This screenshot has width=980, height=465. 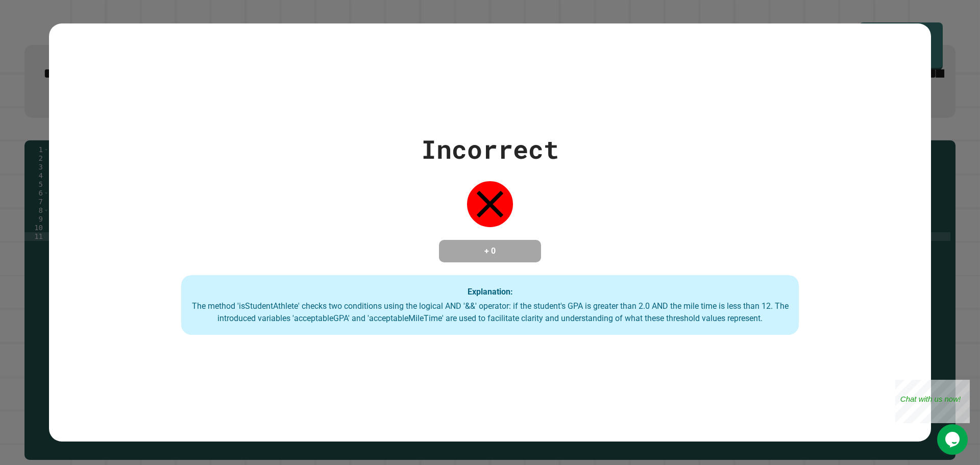 What do you see at coordinates (490, 291) in the screenshot?
I see `strong: Explanation:` at bounding box center [490, 291].